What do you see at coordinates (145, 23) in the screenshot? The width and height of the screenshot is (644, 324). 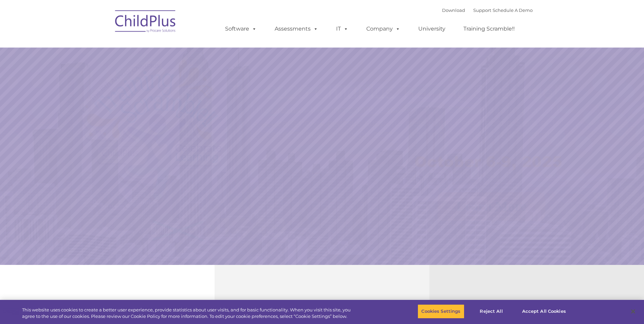 I see `img: ChildPlus by Procare Solutions` at bounding box center [145, 23].